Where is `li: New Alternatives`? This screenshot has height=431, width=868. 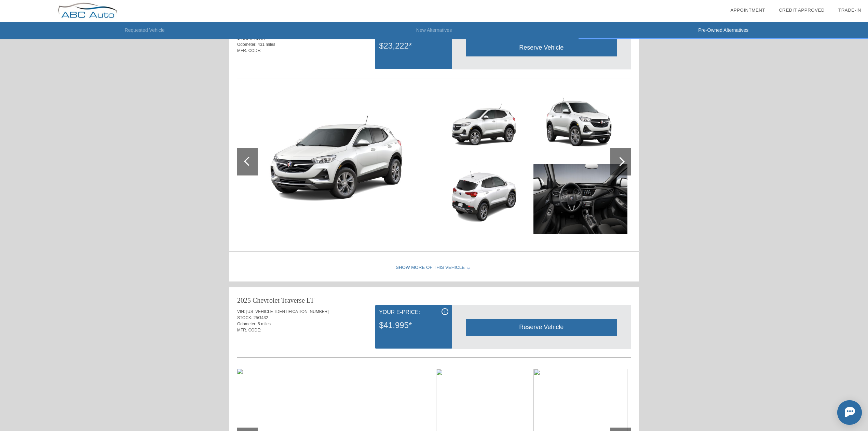
li: New Alternatives is located at coordinates (434, 30).